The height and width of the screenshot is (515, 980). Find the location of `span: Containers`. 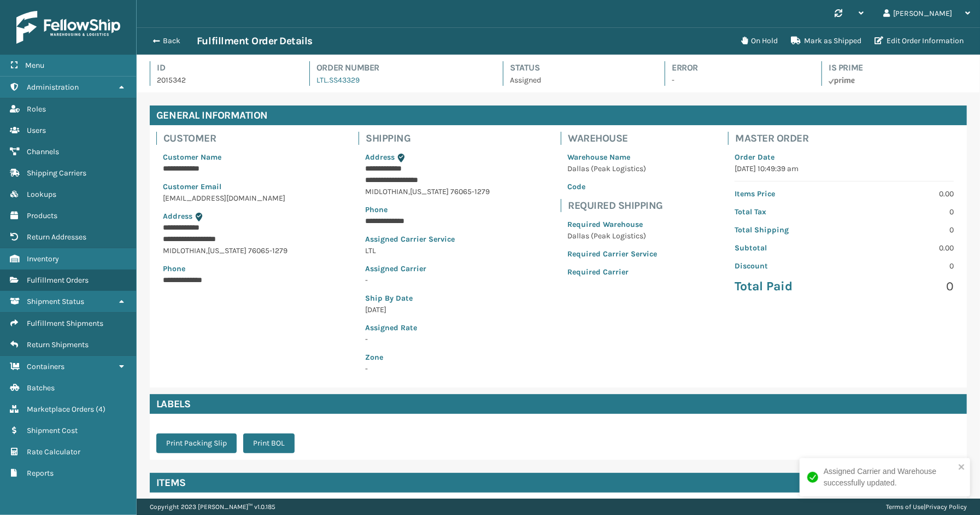

span: Containers is located at coordinates (46, 367).